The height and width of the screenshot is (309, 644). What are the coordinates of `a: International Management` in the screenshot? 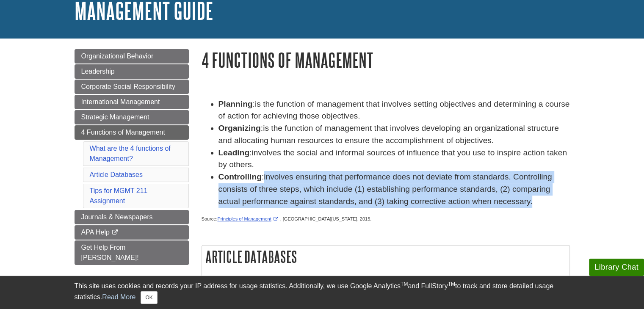 It's located at (132, 102).